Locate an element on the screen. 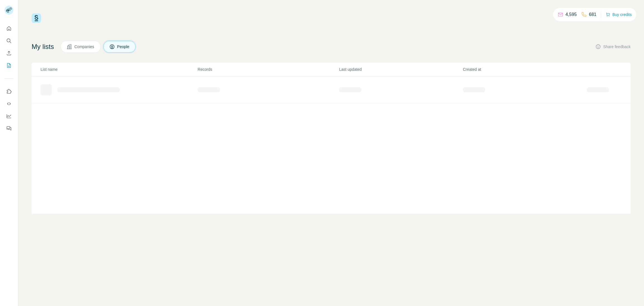  button: Dashboard is located at coordinates (9, 116).